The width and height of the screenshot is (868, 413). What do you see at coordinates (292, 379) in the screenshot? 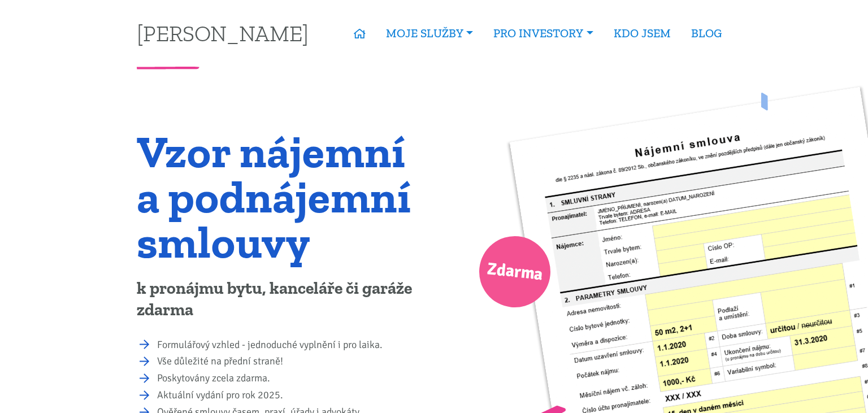
I see `li: Poskytovány zcela zdarma.` at bounding box center [292, 379].